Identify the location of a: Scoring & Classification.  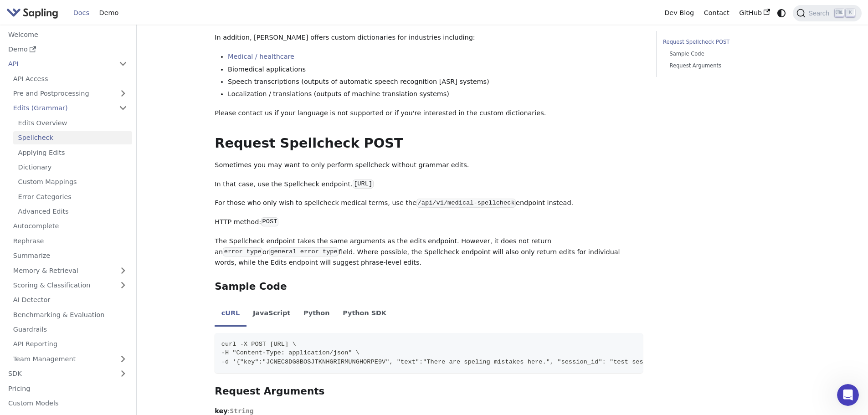
(70, 285).